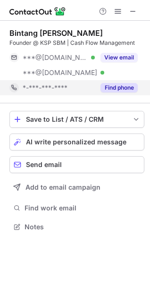 The height and width of the screenshot is (301, 150). Describe the element at coordinates (77, 43) in the screenshot. I see `div: Founder @ KSP SBM | Cash Flow Management` at that location.